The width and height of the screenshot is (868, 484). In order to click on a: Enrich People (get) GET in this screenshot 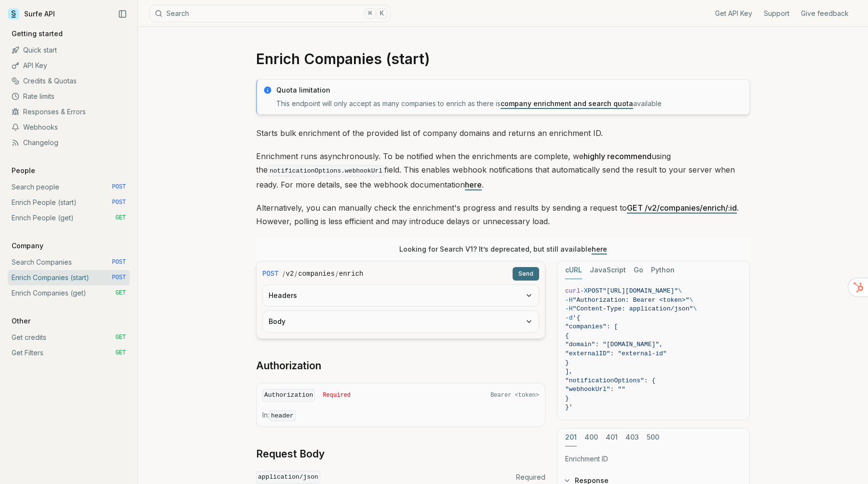, I will do `click(69, 218)`.